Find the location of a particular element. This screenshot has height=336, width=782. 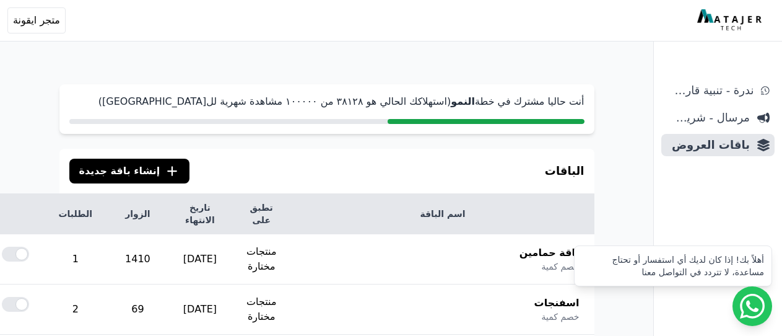

span: اسفنجات is located at coordinates (557, 303).